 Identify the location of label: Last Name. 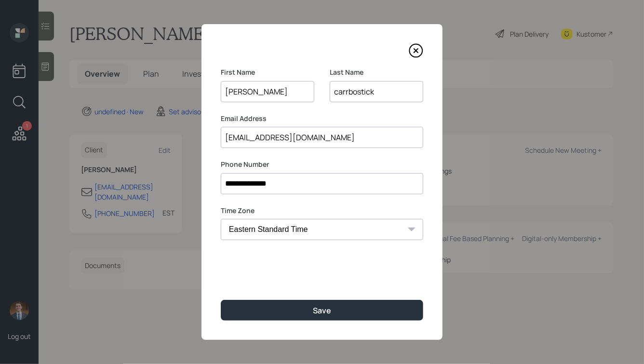
(376, 72).